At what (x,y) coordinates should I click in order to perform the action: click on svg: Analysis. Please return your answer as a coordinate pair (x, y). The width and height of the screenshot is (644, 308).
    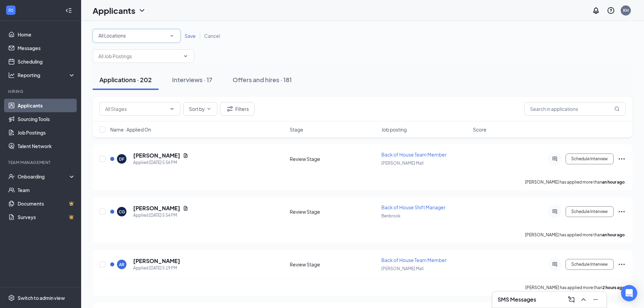
    Looking at the image, I should click on (12, 75).